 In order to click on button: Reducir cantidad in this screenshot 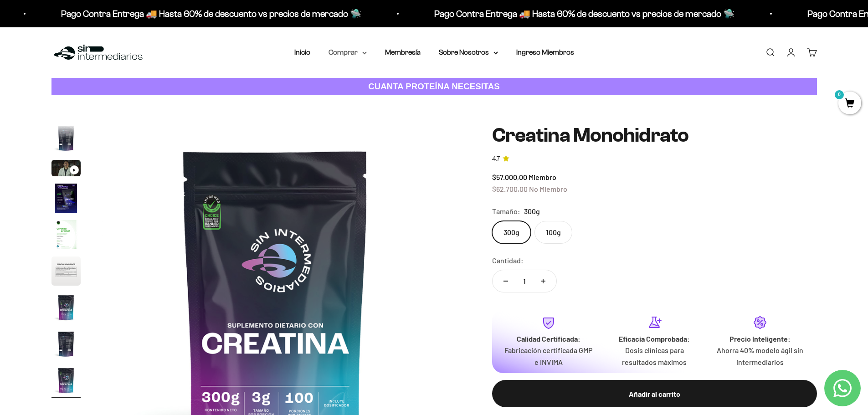, I will do `click(506, 281)`.